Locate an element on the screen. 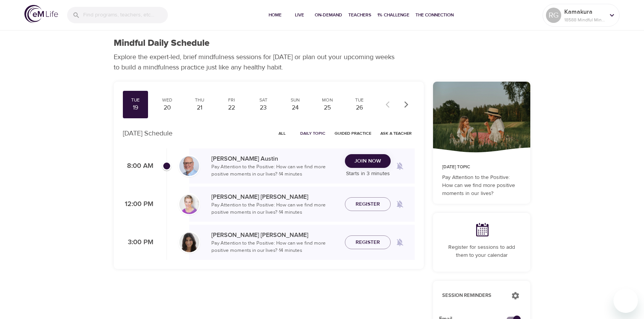  button: Daily Topic is located at coordinates (313, 133).